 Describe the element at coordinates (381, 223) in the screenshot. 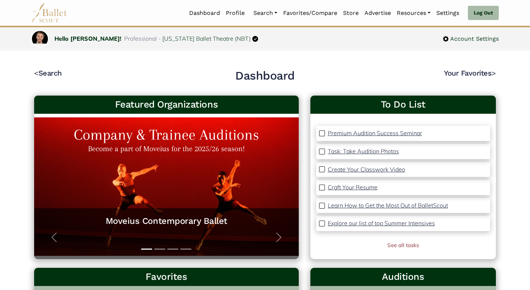

I see `p: Explore our list of top Summer Intensives` at that location.